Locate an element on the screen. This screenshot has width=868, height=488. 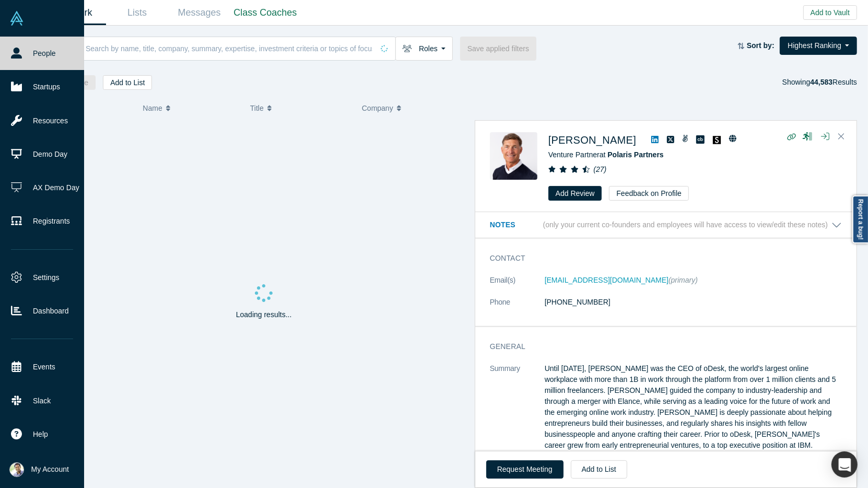
input: Search by name, title, company, summary, expertise, investment criteria or topics of focus is located at coordinates (229, 48).